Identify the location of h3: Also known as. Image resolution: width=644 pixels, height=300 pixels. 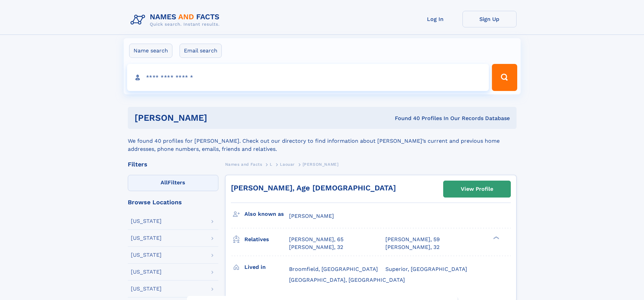
(267, 214).